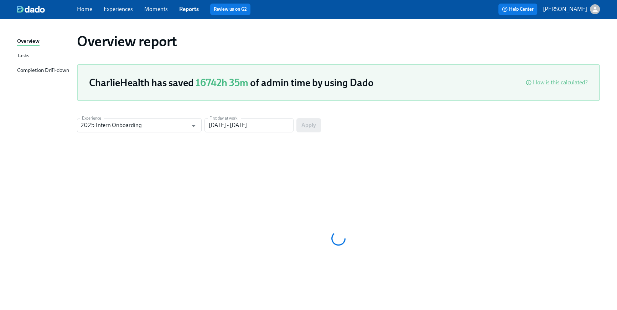 The image size is (617, 310). What do you see at coordinates (230, 9) in the screenshot?
I see `button: Review us on G2` at bounding box center [230, 9].